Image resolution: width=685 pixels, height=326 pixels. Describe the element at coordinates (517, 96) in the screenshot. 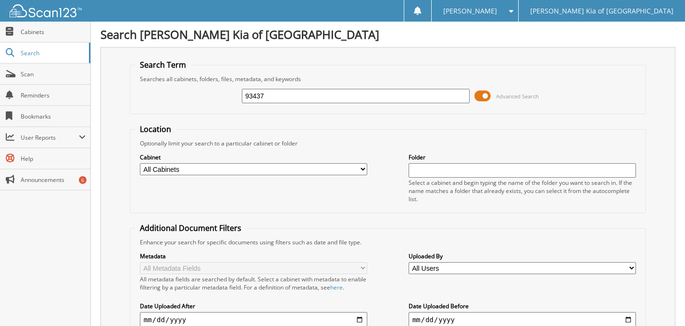

I see `span: Advanced Search` at that location.